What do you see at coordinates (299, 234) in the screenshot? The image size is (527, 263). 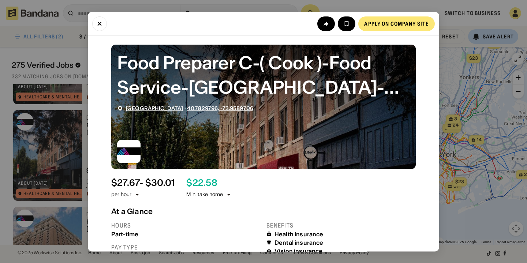 I see `div: Health insurance` at bounding box center [299, 234].